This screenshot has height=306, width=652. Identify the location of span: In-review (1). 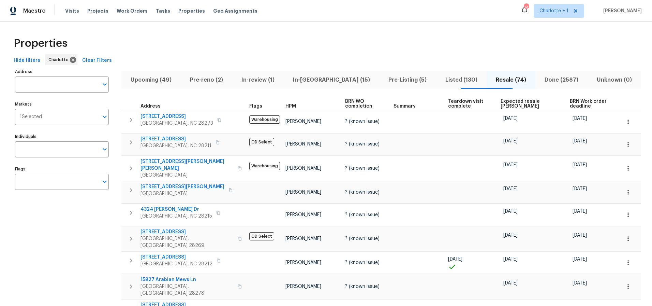
(258, 80).